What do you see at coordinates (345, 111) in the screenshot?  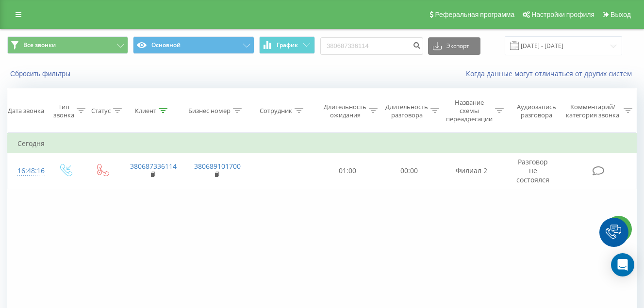 I see `div: Длительность ожидания` at bounding box center [345, 111].